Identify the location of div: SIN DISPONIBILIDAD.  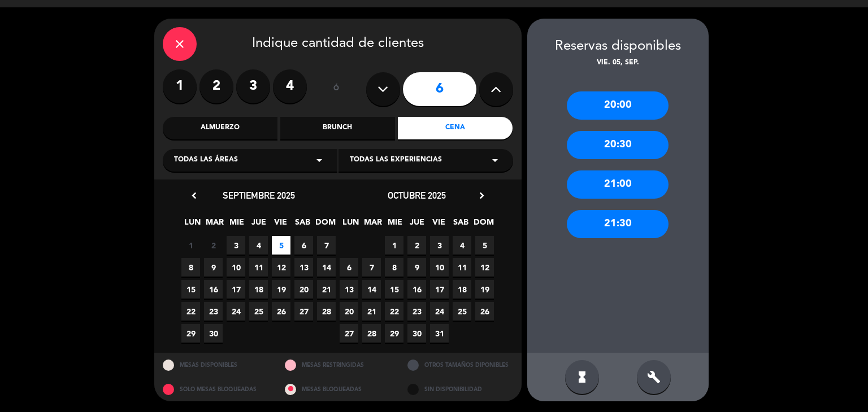
(460, 389).